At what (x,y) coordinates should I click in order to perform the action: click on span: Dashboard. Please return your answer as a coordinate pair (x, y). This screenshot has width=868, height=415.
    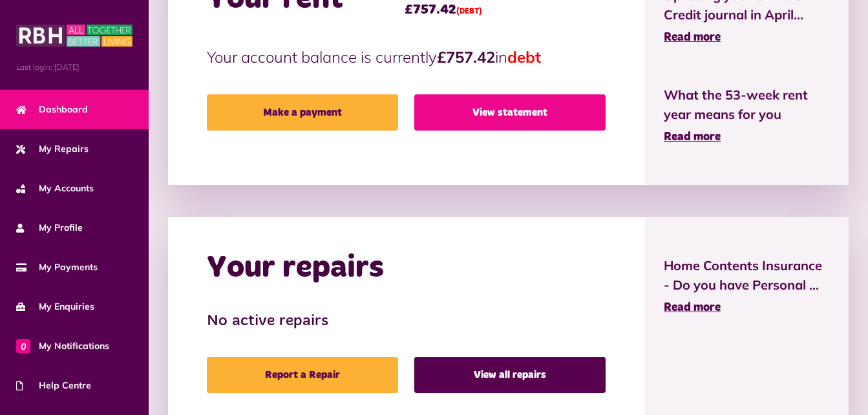
    Looking at the image, I should click on (52, 110).